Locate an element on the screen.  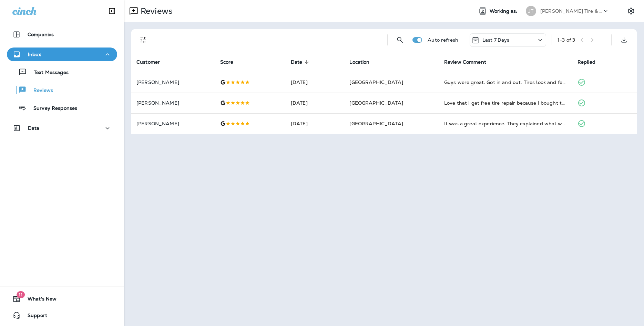
p: Inbox is located at coordinates (35, 54).